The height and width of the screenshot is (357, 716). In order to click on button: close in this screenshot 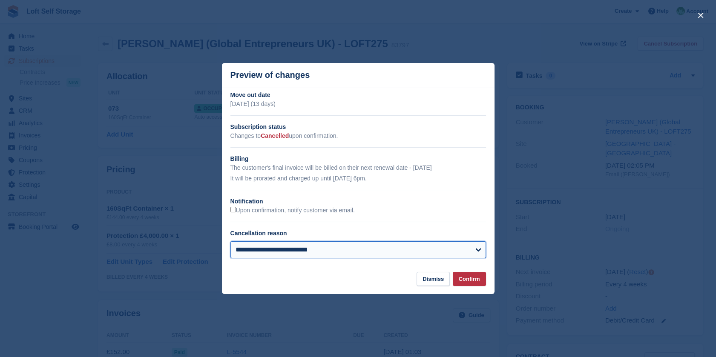, I will do `click(701, 15)`.